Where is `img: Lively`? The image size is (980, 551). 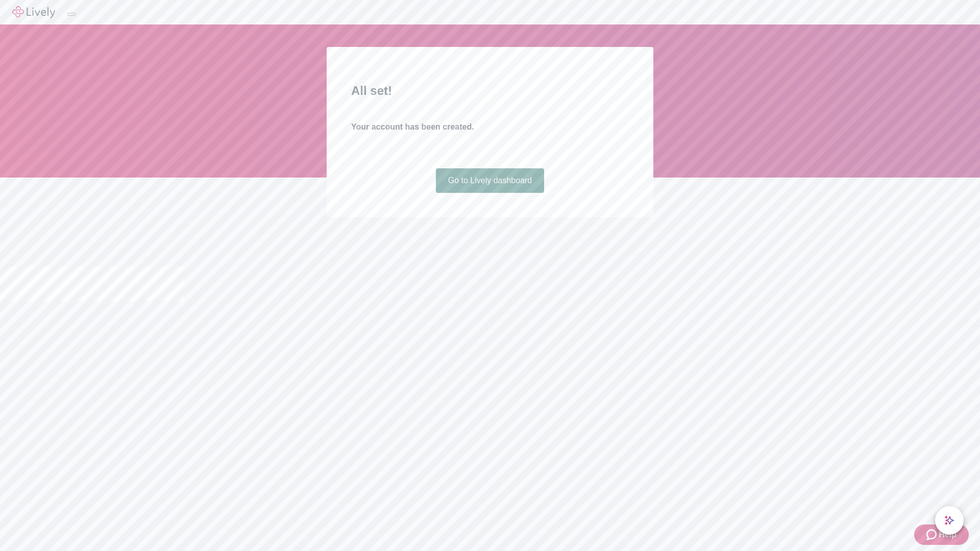
img: Lively is located at coordinates (34, 12).